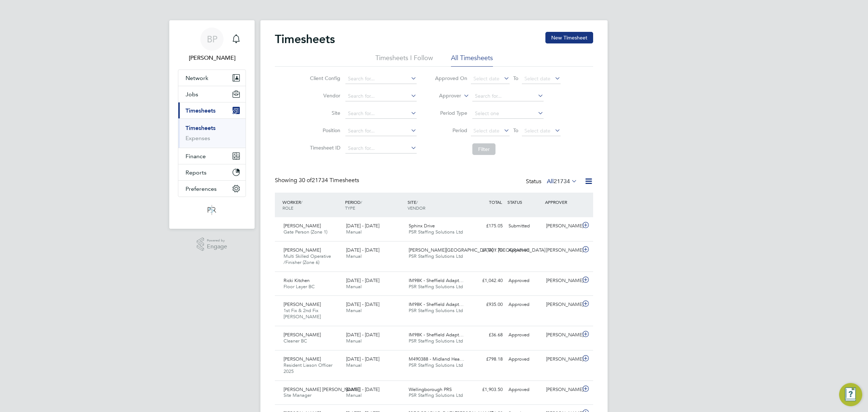 The width and height of the screenshot is (868, 412). What do you see at coordinates (487, 389) in the screenshot?
I see `div: £1,903.50` at bounding box center [487, 389].